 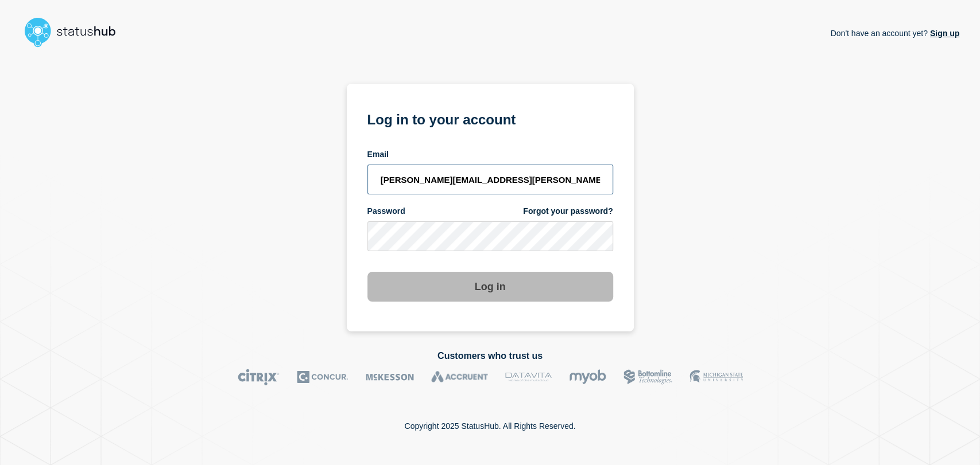 I want to click on a: Sign up, so click(x=943, y=33).